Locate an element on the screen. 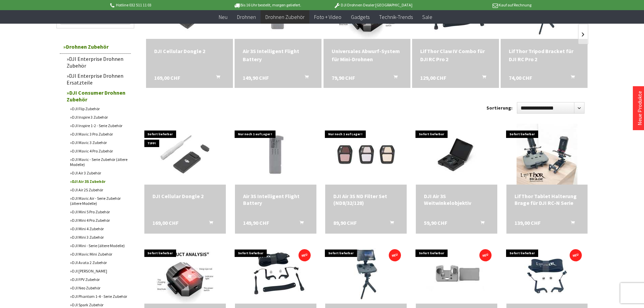 The image size is (644, 308). span: Sale is located at coordinates (427, 17).